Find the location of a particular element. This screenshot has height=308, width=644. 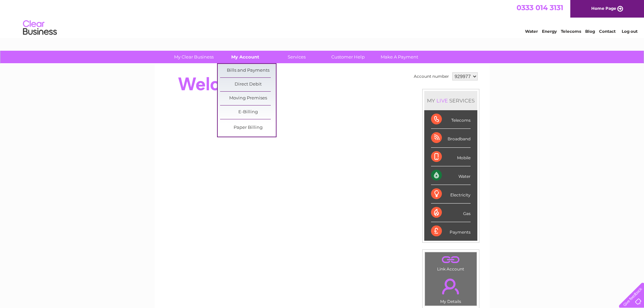

a: Make A Payment is located at coordinates (399, 57).